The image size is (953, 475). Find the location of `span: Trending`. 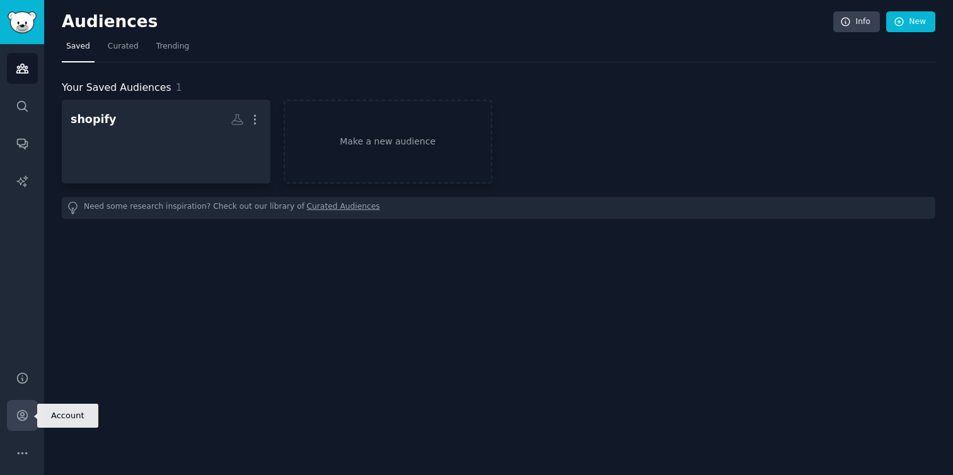

span: Trending is located at coordinates (173, 47).